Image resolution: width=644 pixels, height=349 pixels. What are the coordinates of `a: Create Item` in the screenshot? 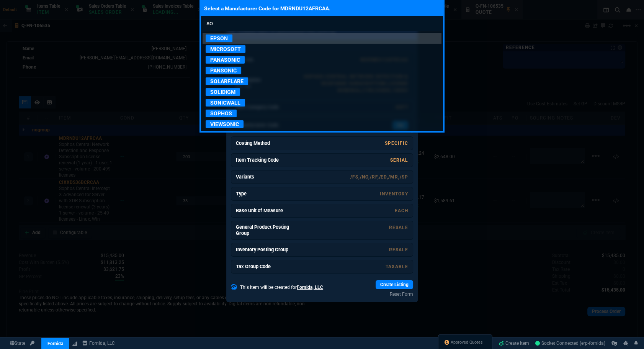 It's located at (514, 343).